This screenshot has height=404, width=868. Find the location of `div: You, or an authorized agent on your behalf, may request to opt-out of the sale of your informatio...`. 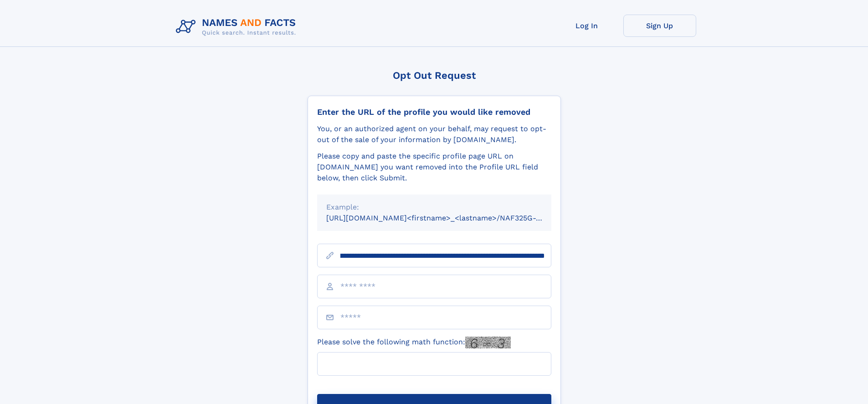

div: You, or an authorized agent on your behalf, may request to opt-out of the sale of your informatio... is located at coordinates (434, 134).